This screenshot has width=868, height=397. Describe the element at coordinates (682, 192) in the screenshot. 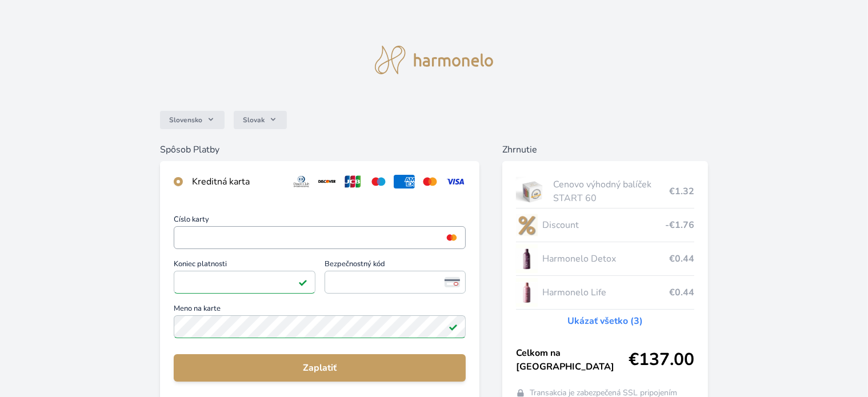

I see `span: €1.32` at that location.